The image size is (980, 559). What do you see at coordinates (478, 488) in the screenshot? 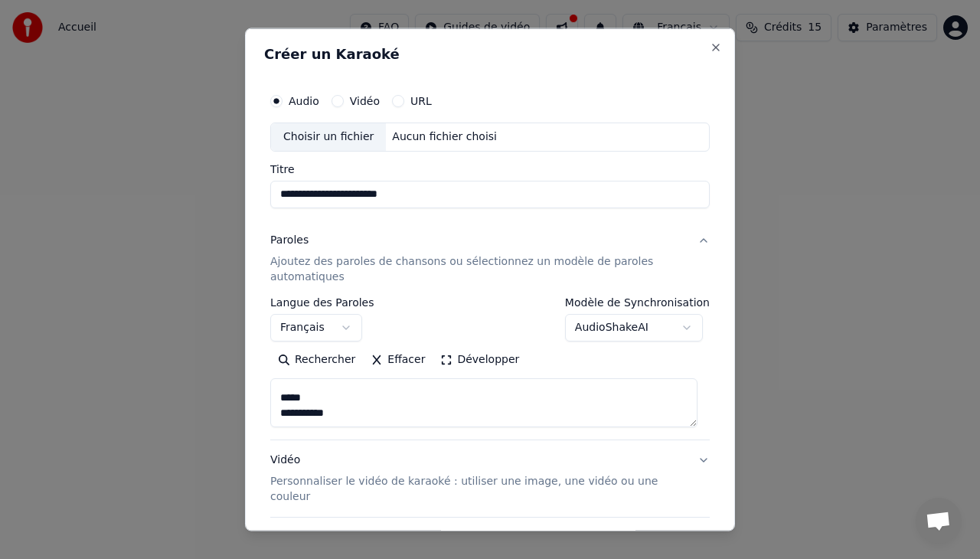
I see `p: Personnaliser le vidéo de karaoké : utiliser une image, une vidéo ou une couleur` at bounding box center [478, 488].